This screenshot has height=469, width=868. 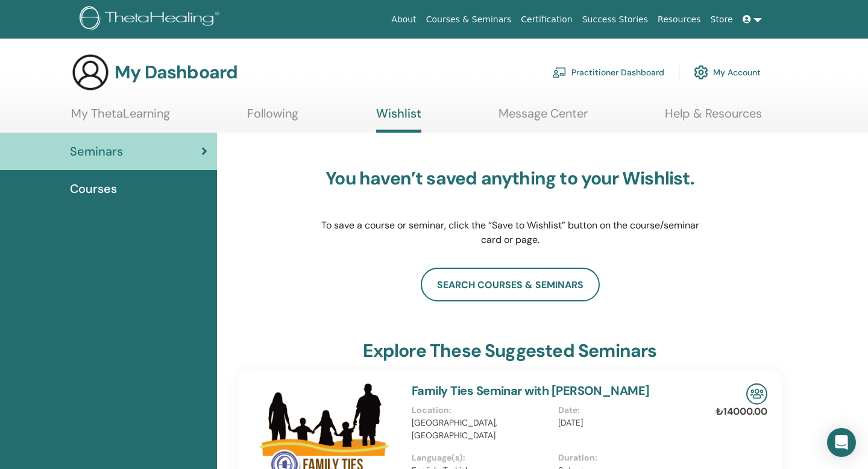 What do you see at coordinates (469, 19) in the screenshot?
I see `a: Courses & Seminars` at bounding box center [469, 19].